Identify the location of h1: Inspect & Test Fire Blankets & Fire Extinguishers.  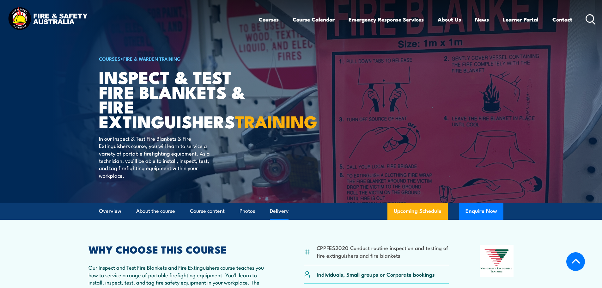
(177, 99).